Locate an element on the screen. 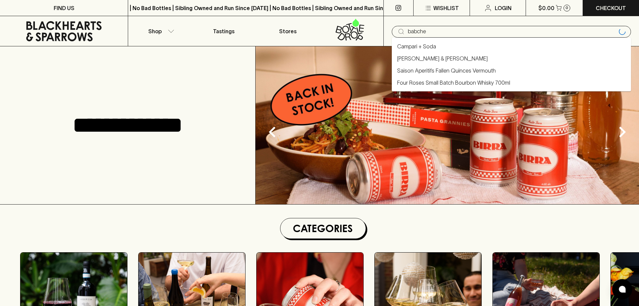 This screenshot has width=639, height=306. img: bubble-icon is located at coordinates (622, 289).